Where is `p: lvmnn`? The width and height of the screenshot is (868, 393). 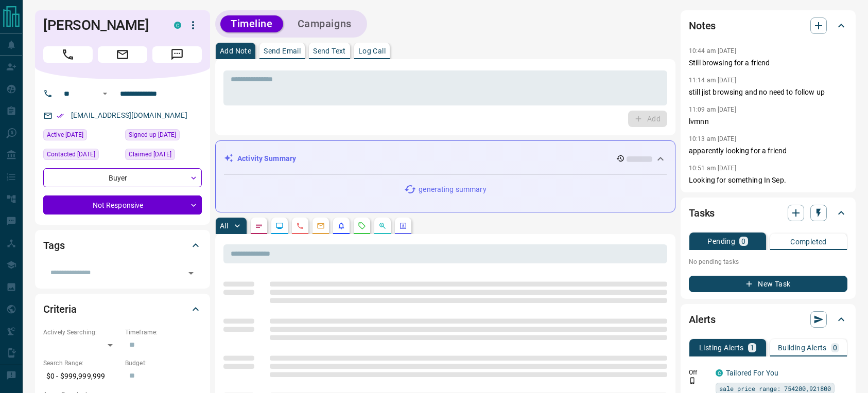
p: lvmnn is located at coordinates (768, 122).